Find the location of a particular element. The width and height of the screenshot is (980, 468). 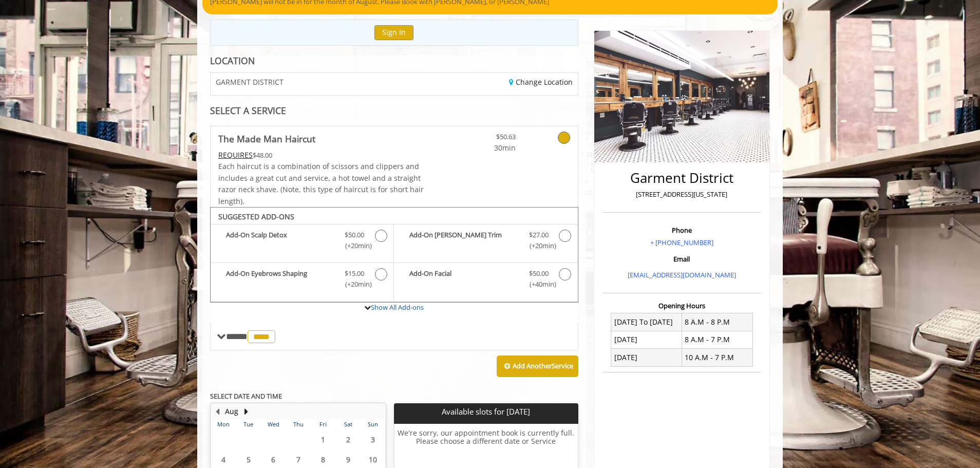

b: SUGGESTED ADD-ONS is located at coordinates (257, 216).